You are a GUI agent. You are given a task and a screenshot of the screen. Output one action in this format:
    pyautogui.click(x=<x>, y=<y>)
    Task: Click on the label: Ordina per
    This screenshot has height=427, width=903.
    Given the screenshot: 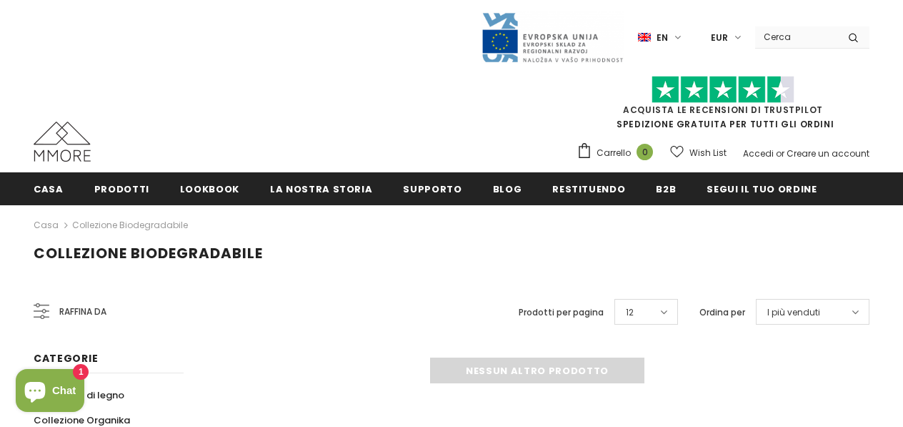 What is the action you would take?
    pyautogui.click(x=722, y=312)
    